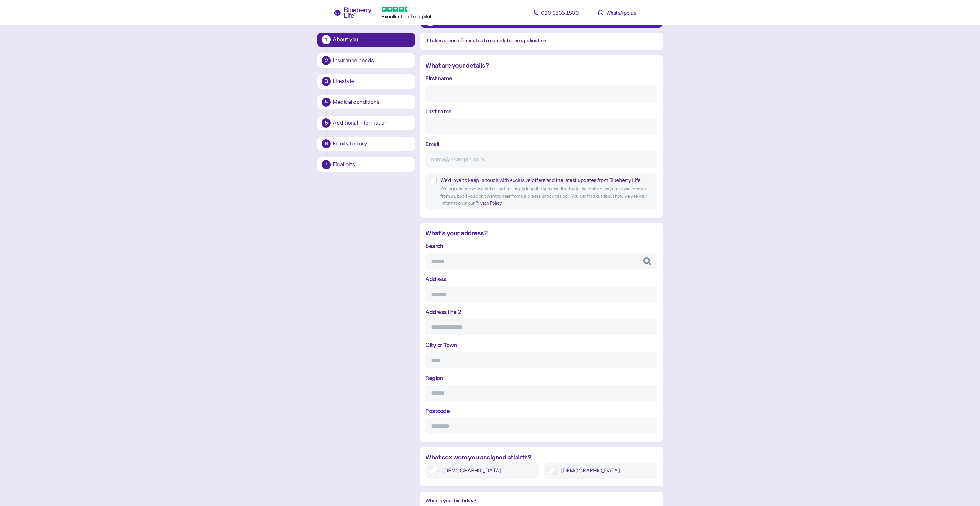  What do you see at coordinates (392, 16) in the screenshot?
I see `span: Excellent ️` at bounding box center [392, 16].